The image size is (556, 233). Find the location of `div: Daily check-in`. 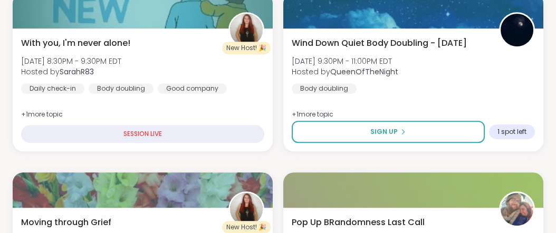

div: Daily check-in is located at coordinates (53, 89).